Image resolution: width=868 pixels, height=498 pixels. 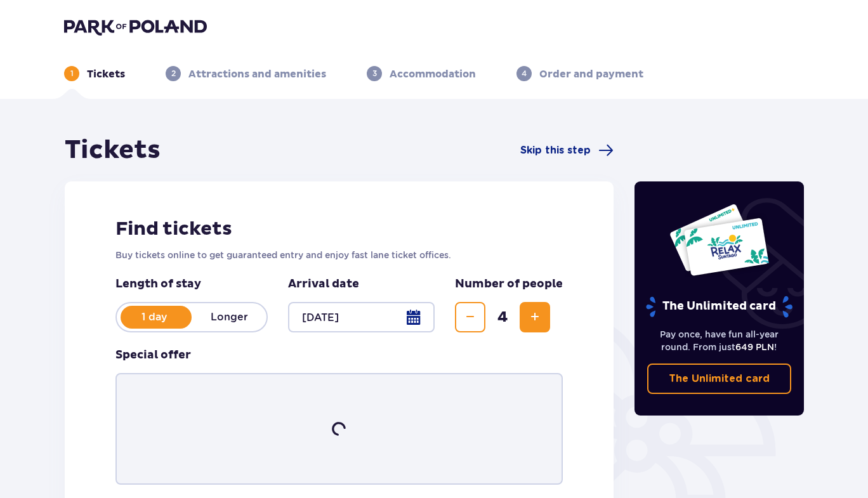 What do you see at coordinates (718, 240) in the screenshot?
I see `img: Two entry cards to Suntago with the word 'UNLIMITED RELAX', featuring a white background with tro...` at bounding box center [718, 240].